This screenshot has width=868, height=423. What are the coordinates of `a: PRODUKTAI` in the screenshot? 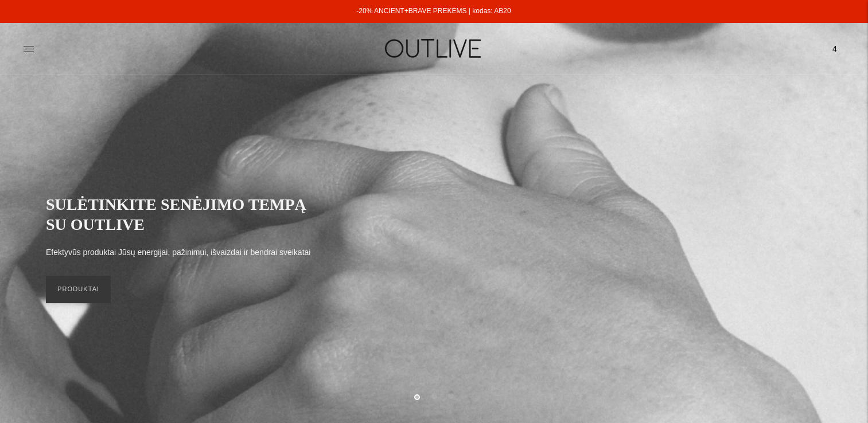 It's located at (78, 289).